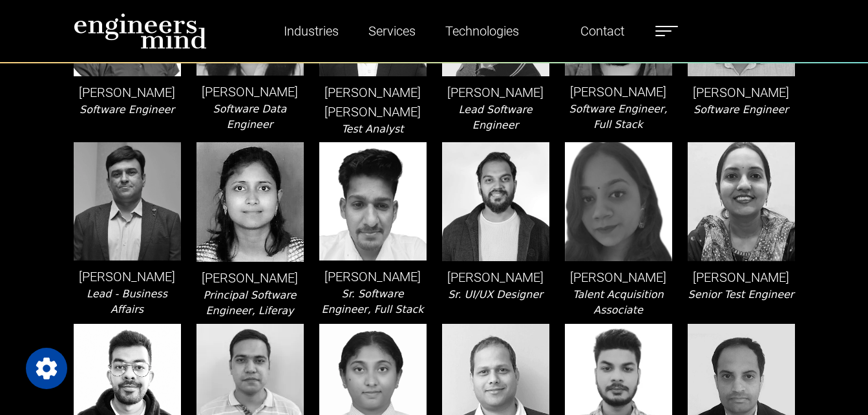 The width and height of the screenshot is (868, 415). What do you see at coordinates (250, 302) in the screenshot?
I see `i: Principal Software Engineer, Liferay` at bounding box center [250, 302].